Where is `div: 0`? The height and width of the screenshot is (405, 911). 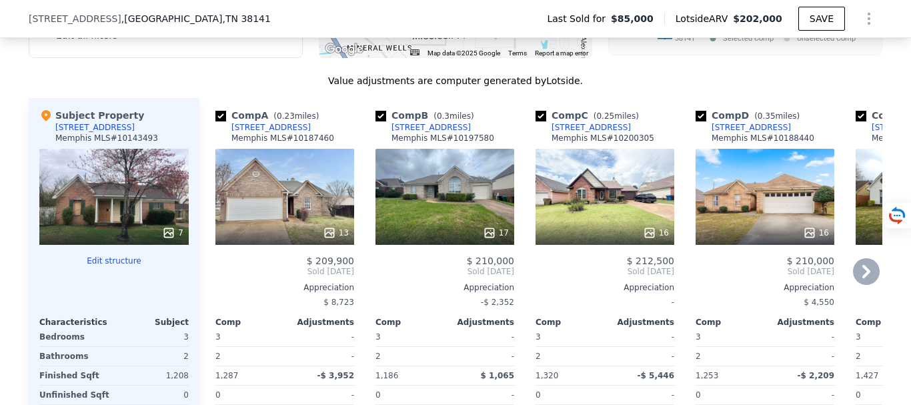
div: 0 is located at coordinates (153, 395).